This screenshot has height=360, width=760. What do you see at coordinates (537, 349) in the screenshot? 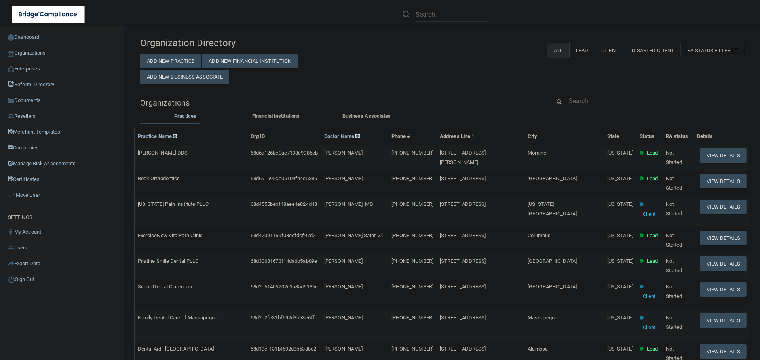
I see `span: Alamosa` at bounding box center [537, 349].